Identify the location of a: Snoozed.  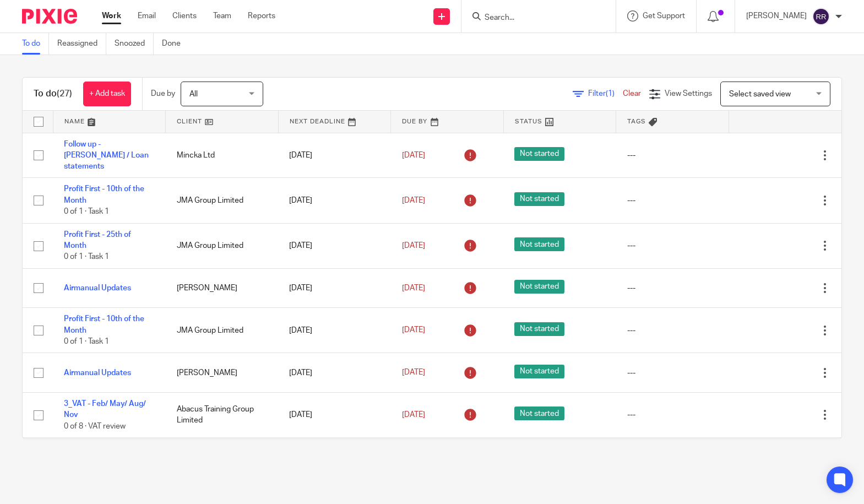
(134, 44).